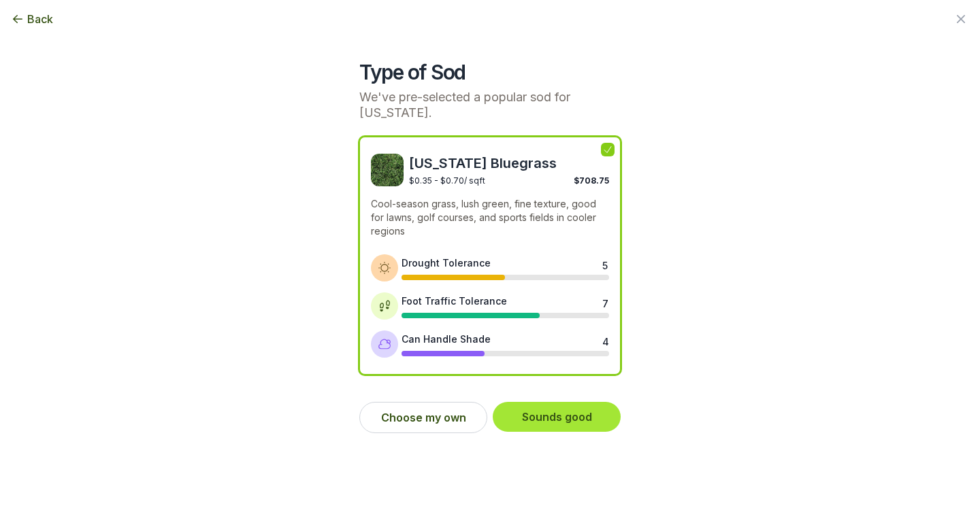 The image size is (980, 529). What do you see at coordinates (490, 72) in the screenshot?
I see `h2: Type of Sod` at bounding box center [490, 72].